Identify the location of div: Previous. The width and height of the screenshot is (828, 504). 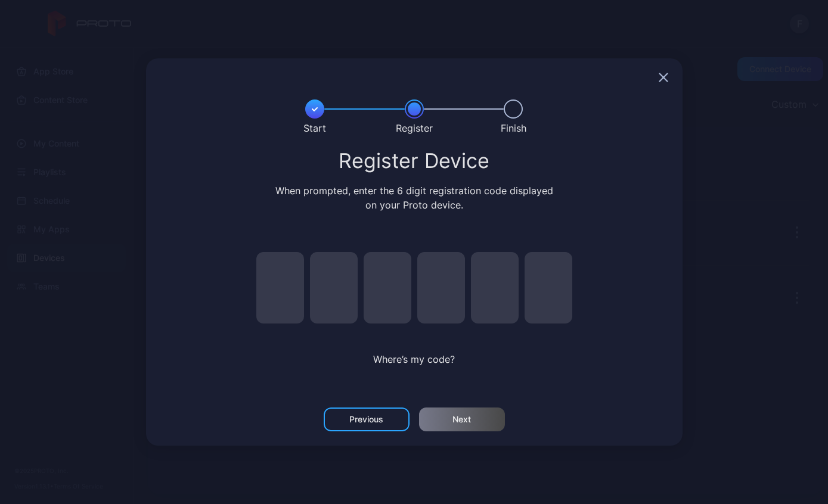
(366, 419).